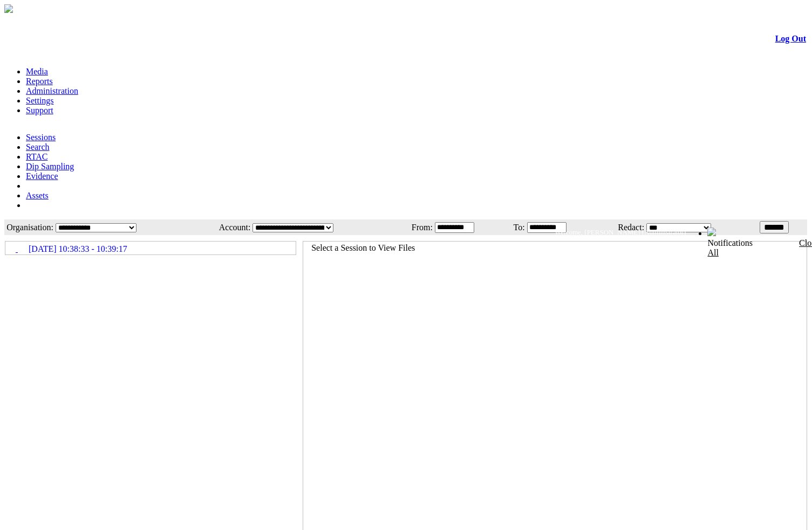 The image size is (812, 530). I want to click on td: To:, so click(514, 227).